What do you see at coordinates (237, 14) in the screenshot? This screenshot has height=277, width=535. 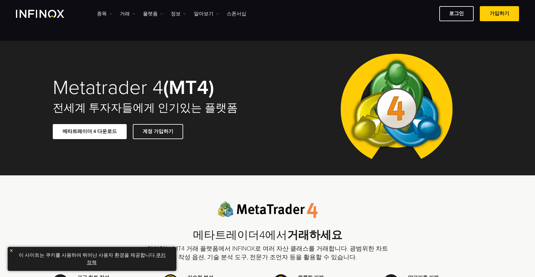 I see `a: 스폰서십` at bounding box center [237, 14].